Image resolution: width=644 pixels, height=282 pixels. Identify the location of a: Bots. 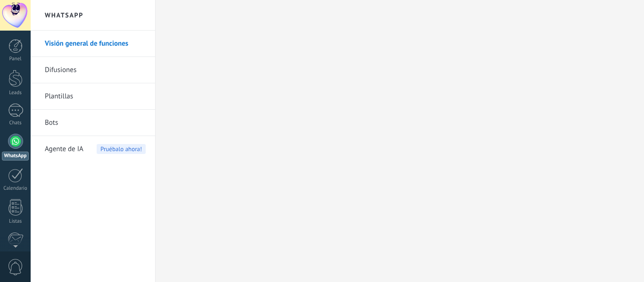
(95, 123).